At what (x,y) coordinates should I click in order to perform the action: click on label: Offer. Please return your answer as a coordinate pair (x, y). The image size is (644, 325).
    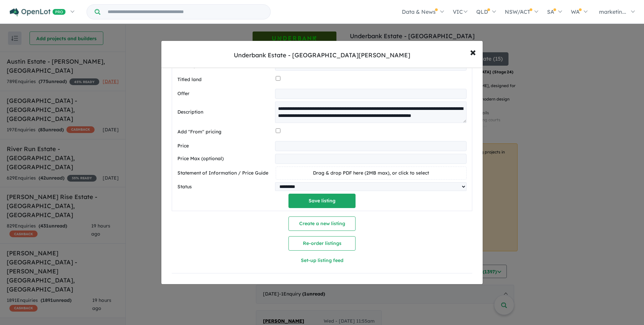
    Looking at the image, I should click on (225, 94).